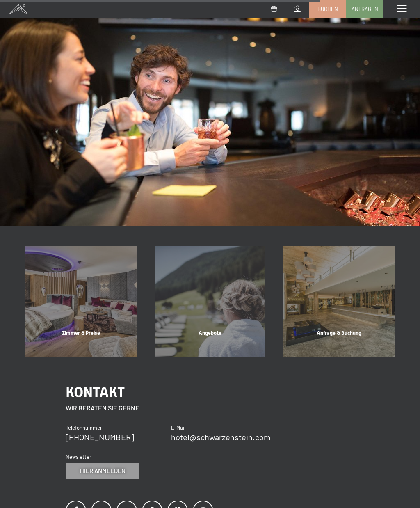 The image size is (420, 508). I want to click on a: Buchen, so click(328, 9).